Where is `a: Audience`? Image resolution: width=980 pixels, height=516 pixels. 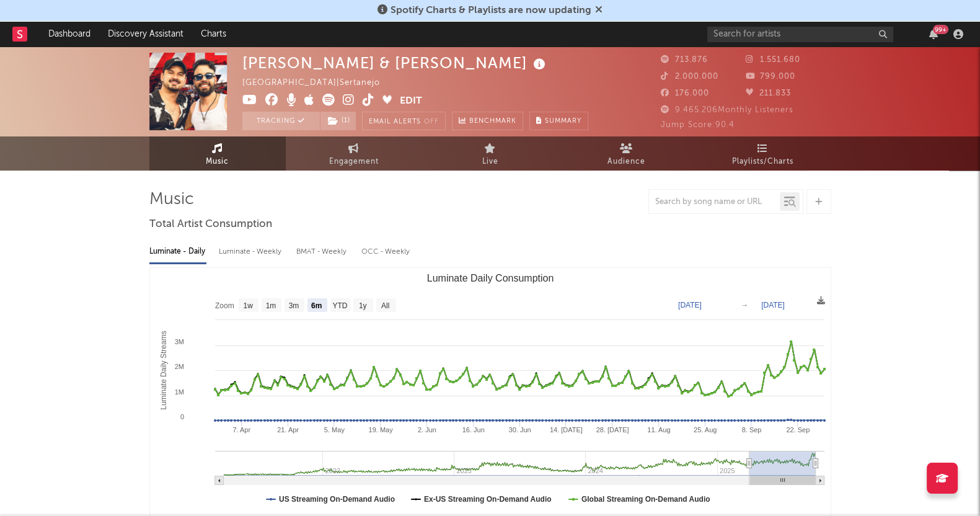
a: Audience is located at coordinates (626, 153).